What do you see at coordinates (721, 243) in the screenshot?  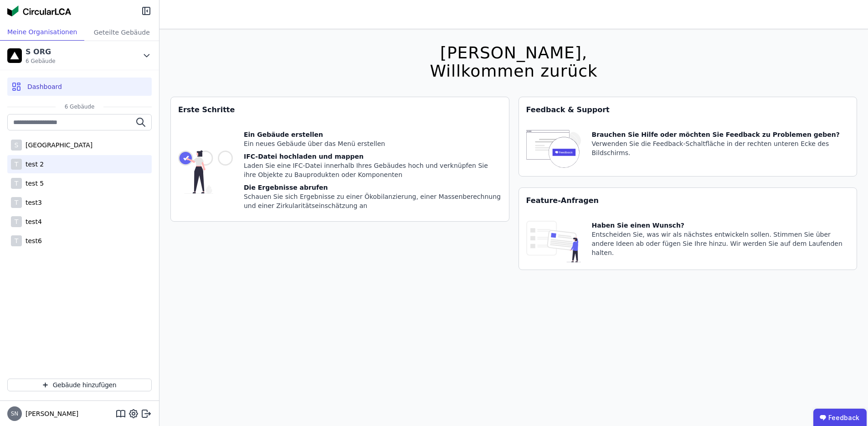 I see `div: Entscheiden Sie, was wir als nächstes entwickeln sollen. Stimmen Sie über andere Ideen ab oder fü...` at bounding box center [721, 243].